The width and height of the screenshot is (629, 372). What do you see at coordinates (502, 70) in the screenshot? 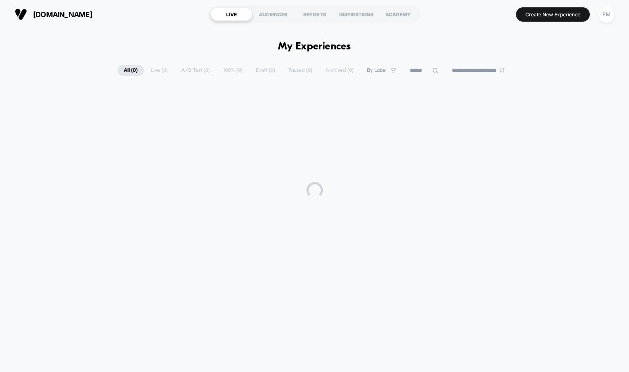
I see `img: end` at bounding box center [502, 70].